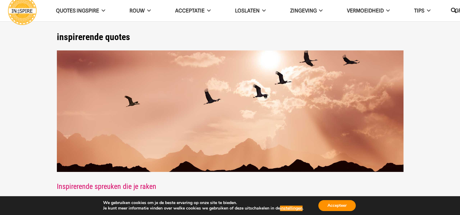 The image size is (460, 215). Describe the element at coordinates (193, 11) in the screenshot. I see `a: Acceptatie` at that location.